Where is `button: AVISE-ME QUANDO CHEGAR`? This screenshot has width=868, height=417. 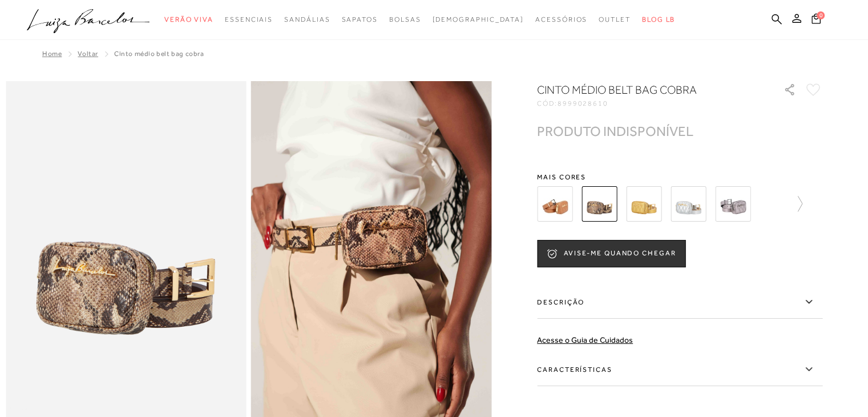
button: AVISE-ME QUANDO CHEGAR is located at coordinates (612, 254).